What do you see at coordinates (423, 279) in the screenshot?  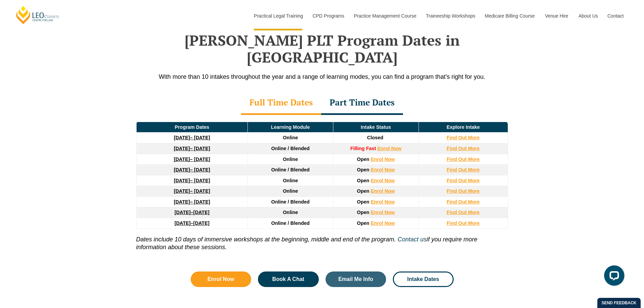 I see `span: Intake Dates` at bounding box center [423, 279].